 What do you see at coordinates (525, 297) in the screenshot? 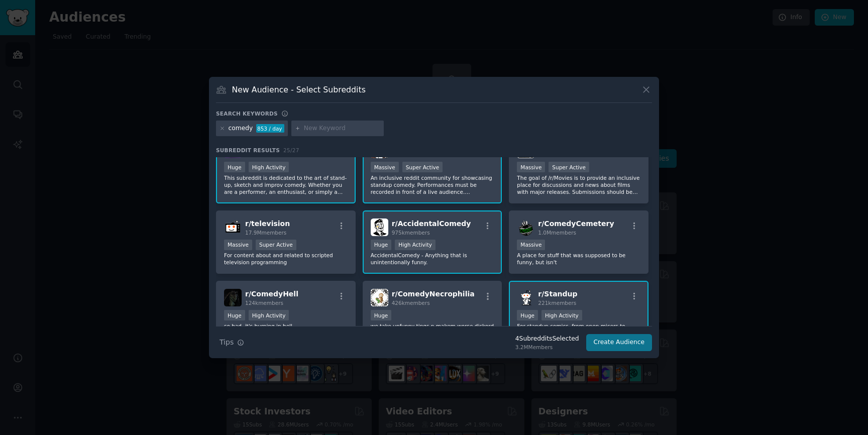
I see `img: Standup` at bounding box center [525, 297].